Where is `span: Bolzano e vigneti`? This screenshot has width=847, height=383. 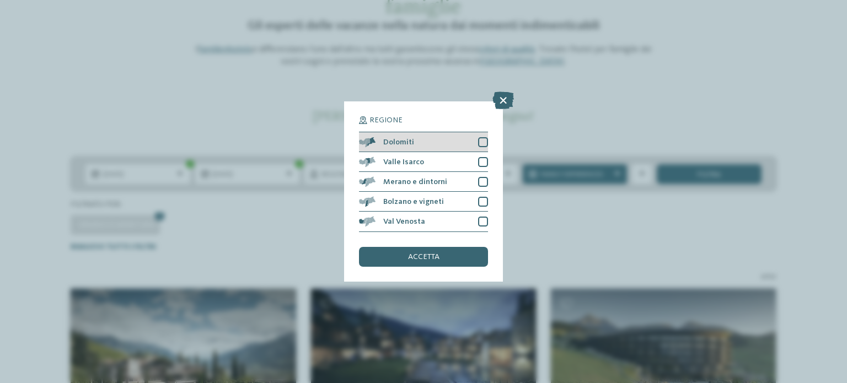
span: Bolzano e vigneti is located at coordinates (413, 202).